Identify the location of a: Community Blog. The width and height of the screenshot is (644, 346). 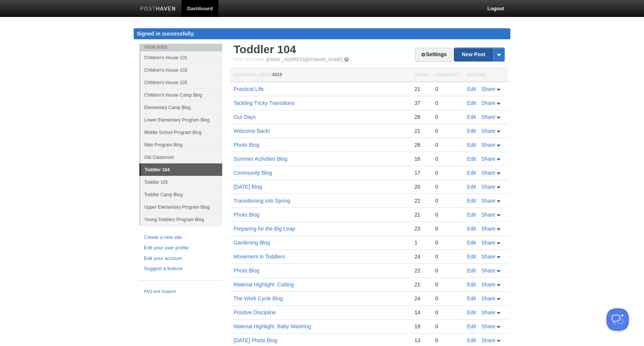
(253, 173).